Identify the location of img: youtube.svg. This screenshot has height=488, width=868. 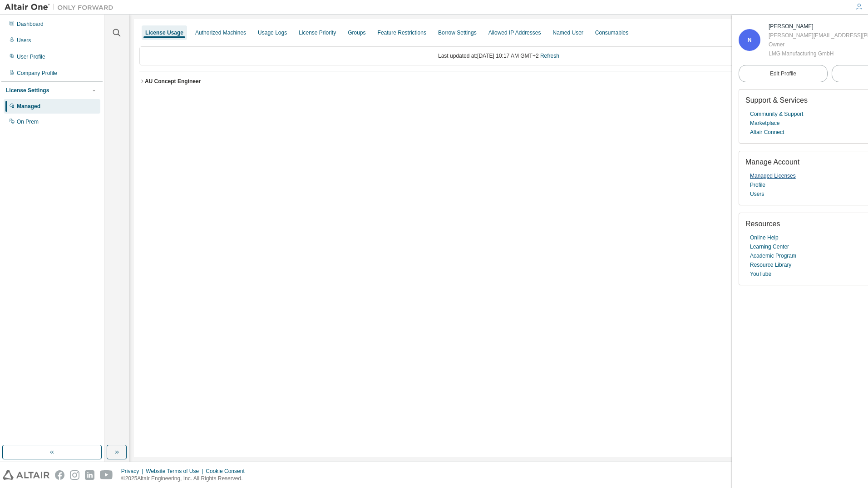
(106, 475).